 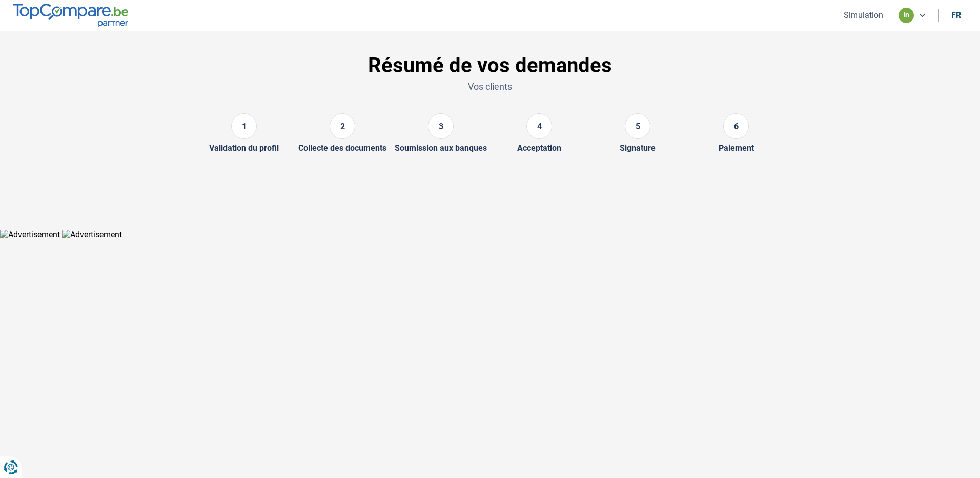 What do you see at coordinates (863, 15) in the screenshot?
I see `button: Simulation` at bounding box center [863, 15].